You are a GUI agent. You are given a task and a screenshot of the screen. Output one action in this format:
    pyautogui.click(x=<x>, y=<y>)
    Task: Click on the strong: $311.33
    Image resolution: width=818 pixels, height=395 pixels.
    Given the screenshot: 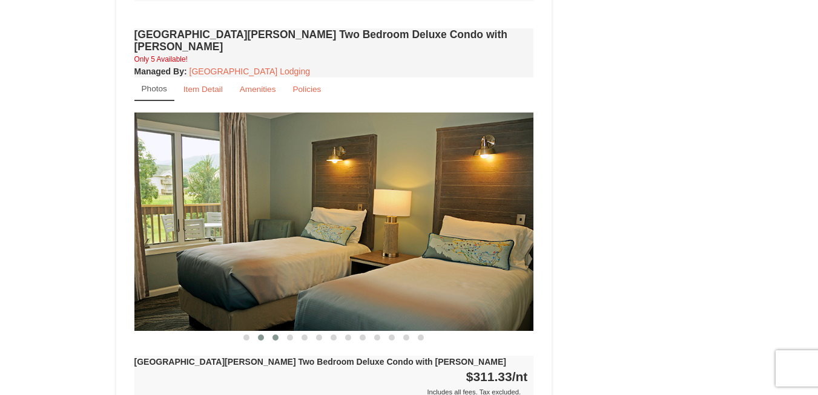 What is the action you would take?
    pyautogui.click(x=497, y=377)
    